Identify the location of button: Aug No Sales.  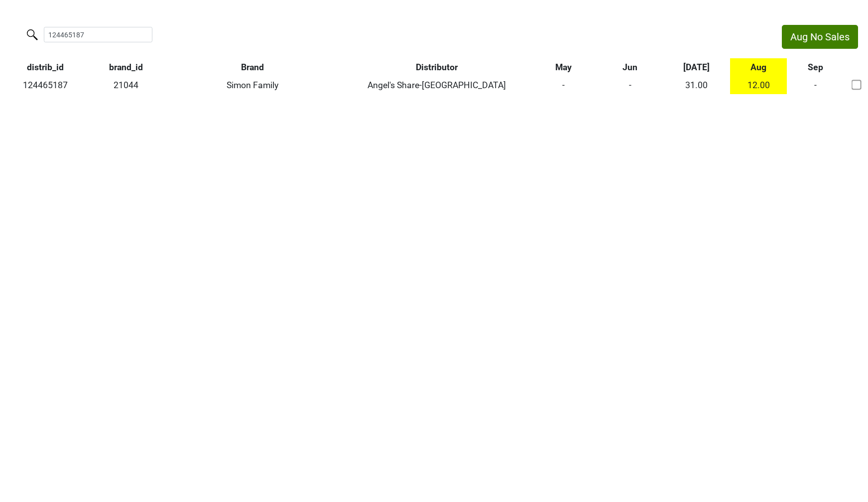
(820, 37).